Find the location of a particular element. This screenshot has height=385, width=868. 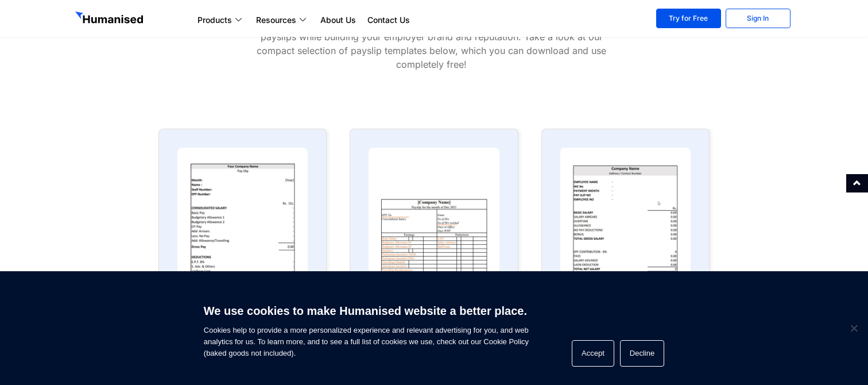

a: Contact Us is located at coordinates (388, 20).